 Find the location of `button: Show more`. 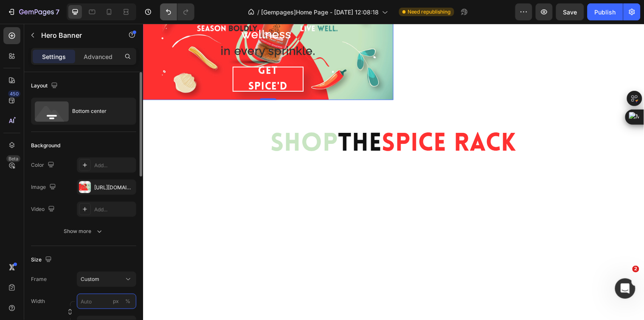

button: Show more is located at coordinates (84, 231).